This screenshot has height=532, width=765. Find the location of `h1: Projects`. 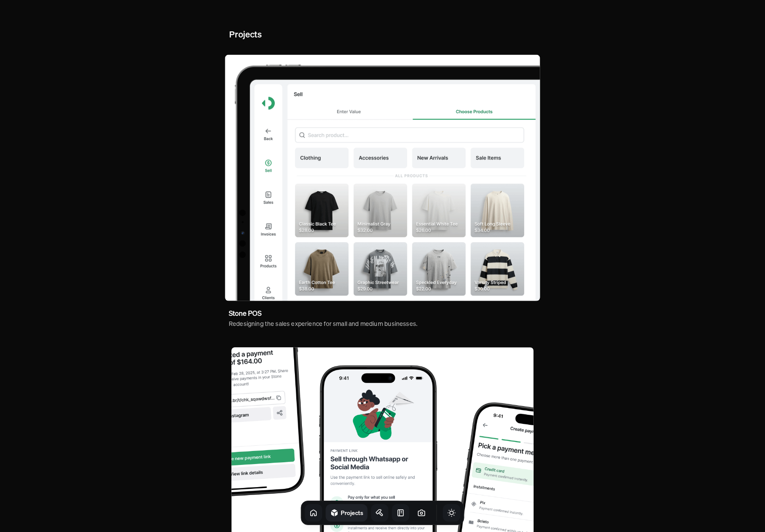

h1: Projects is located at coordinates (352, 512).